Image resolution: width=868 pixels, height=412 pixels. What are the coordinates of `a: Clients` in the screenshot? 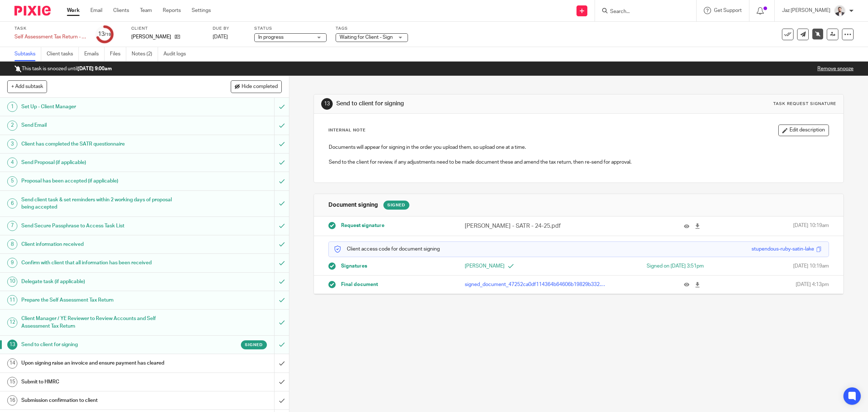 It's located at (121, 10).